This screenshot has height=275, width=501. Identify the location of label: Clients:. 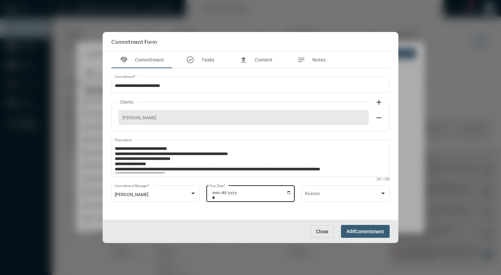
(127, 102).